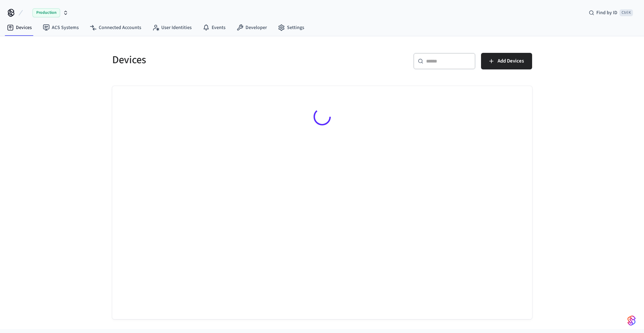  I want to click on a: Settings, so click(291, 28).